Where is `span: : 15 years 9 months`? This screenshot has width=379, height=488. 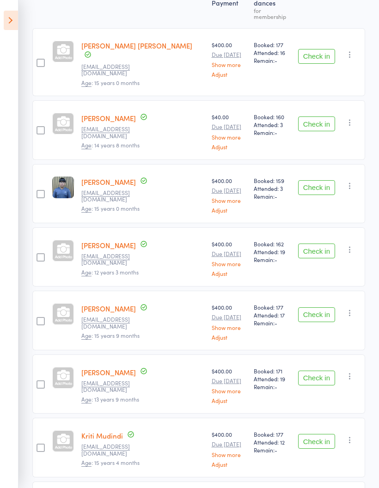
span: : 15 years 9 months is located at coordinates (110, 335).